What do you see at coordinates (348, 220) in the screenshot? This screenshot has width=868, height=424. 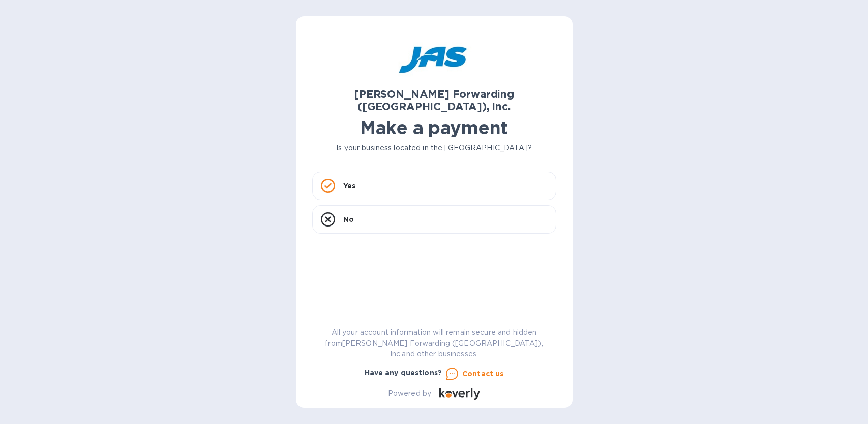 I see `p: No` at bounding box center [348, 220].